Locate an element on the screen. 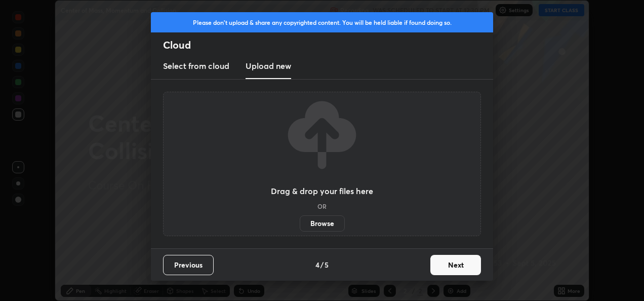 The height and width of the screenshot is (301, 644). button: Previous is located at coordinates (188, 265).